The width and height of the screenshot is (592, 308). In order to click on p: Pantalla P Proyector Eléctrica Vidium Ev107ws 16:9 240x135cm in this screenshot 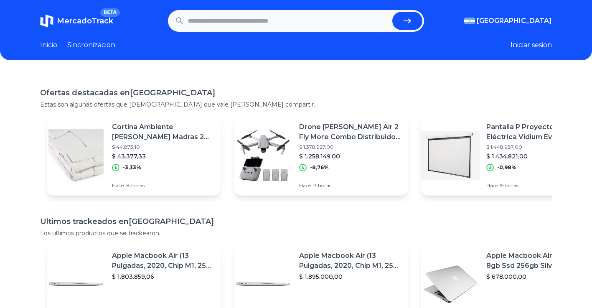, I will do `click(537, 132)`.